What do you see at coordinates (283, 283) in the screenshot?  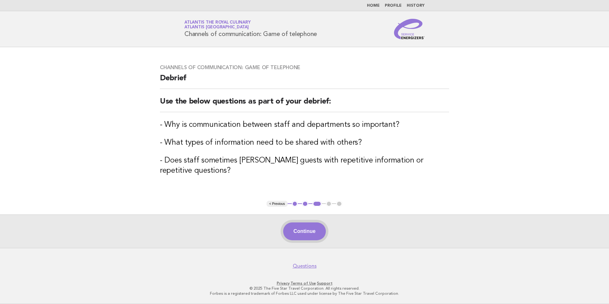 I see `a: Privacy` at bounding box center [283, 283].